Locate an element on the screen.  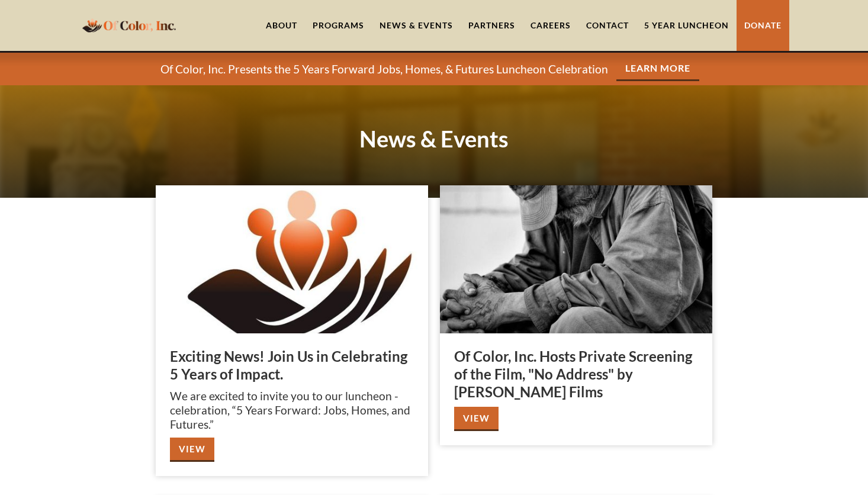
strong: News & Events is located at coordinates (434, 139).